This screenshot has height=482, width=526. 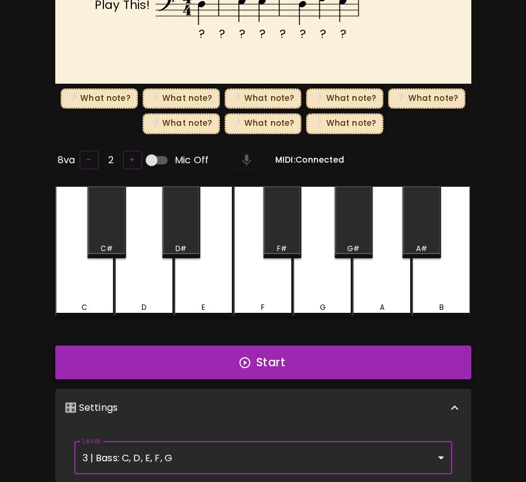 I want to click on div: D, so click(x=144, y=308).